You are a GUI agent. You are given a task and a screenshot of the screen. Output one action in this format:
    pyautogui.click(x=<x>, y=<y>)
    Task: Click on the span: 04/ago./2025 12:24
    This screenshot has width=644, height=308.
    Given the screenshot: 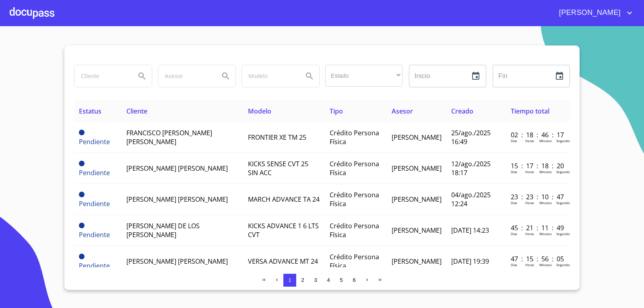 What is the action you would take?
    pyautogui.click(x=471, y=199)
    